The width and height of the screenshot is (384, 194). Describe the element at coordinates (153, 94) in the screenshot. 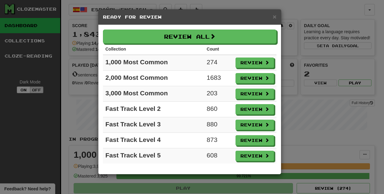

I see `td: 3,000 Most Common` at that location.